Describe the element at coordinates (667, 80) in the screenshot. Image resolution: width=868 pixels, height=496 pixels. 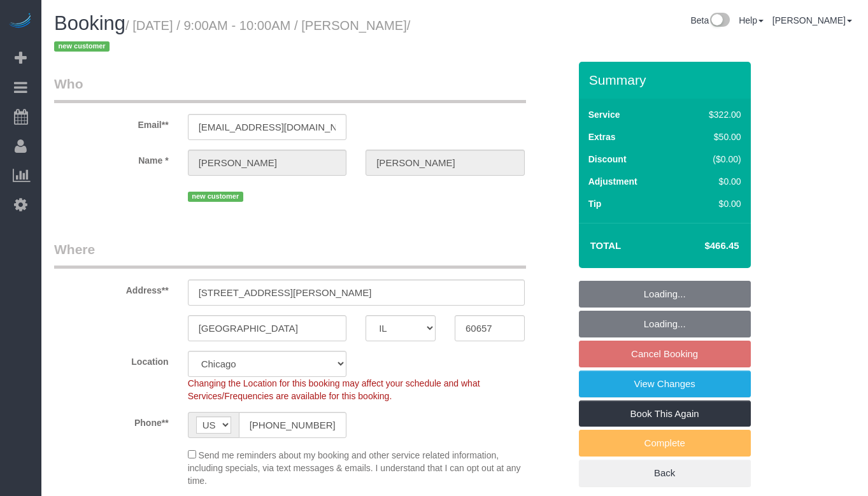
I see `h3: Summary` at that location.